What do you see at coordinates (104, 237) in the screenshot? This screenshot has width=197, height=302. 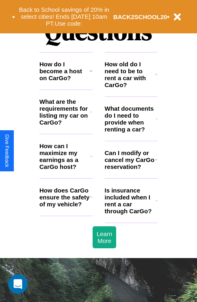 I see `button: Learn More` at bounding box center [104, 237].